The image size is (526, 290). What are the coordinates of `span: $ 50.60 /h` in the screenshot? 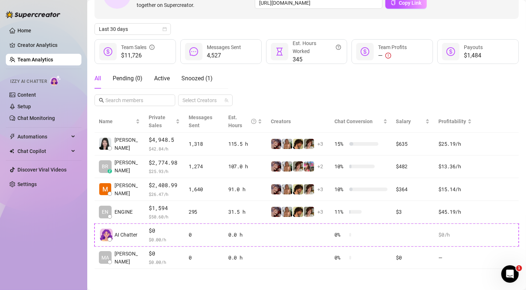 It's located at (164, 217).